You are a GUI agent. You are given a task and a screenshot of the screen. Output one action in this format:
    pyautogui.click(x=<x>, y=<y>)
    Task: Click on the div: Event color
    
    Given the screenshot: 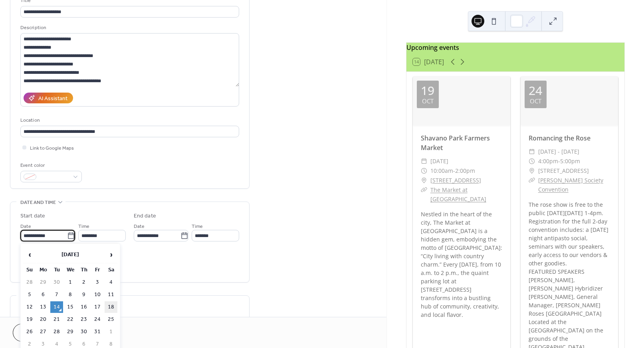 What is the action you would take?
    pyautogui.click(x=50, y=165)
    